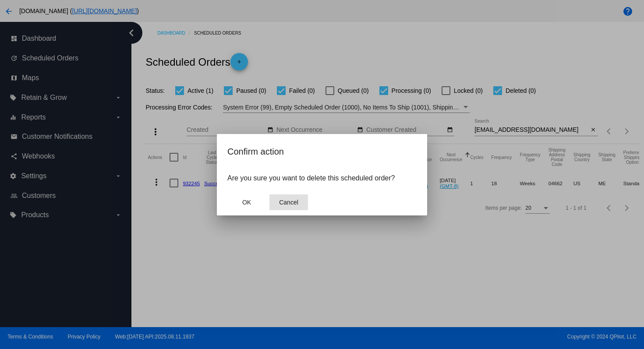  What do you see at coordinates (322, 178) in the screenshot?
I see `p: Are you sure you want to delete this scheduled order?` at bounding box center [322, 178].